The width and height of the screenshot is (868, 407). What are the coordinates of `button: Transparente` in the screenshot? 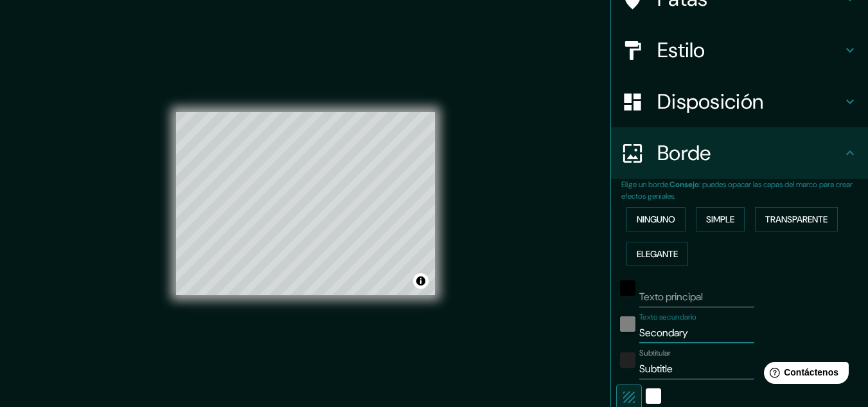 It's located at (796, 219).